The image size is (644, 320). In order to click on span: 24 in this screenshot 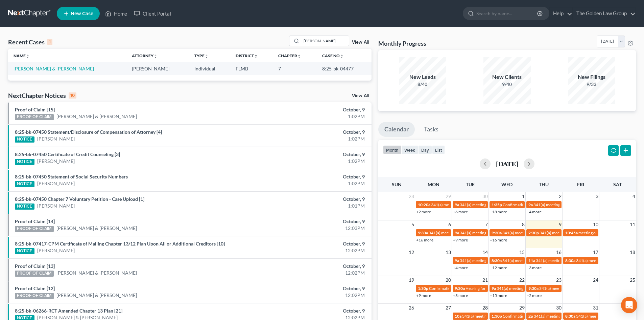, I will do `click(595, 280)`.